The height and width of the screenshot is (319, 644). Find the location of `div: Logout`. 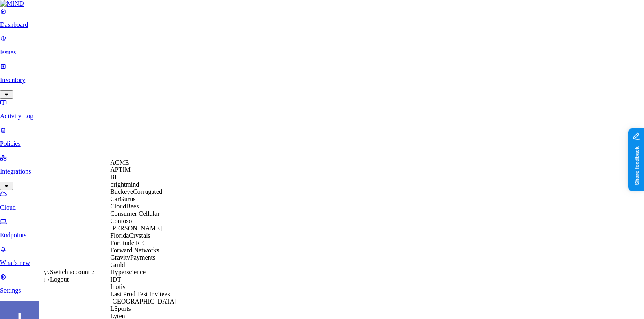

div: Logout is located at coordinates (70, 279).